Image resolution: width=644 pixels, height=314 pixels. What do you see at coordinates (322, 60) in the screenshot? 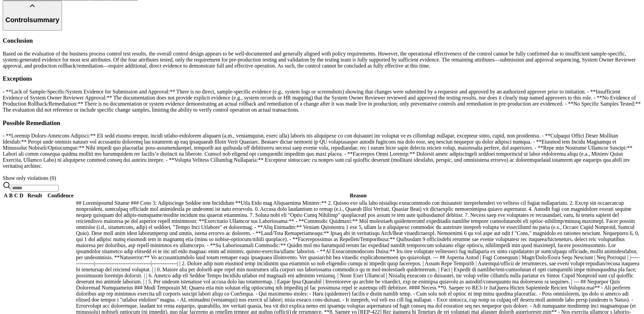
I see `p: Based on the evaluation of the business process control test results, the overall control design ...` at bounding box center [322, 60].